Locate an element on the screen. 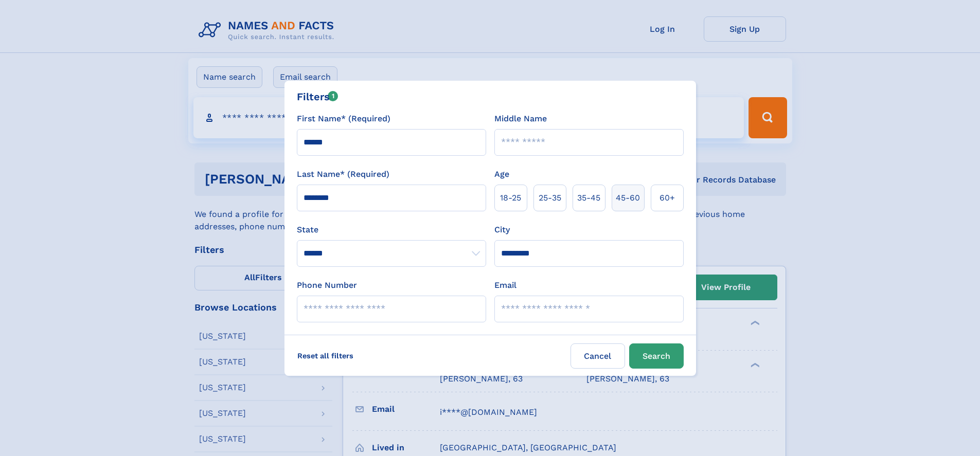 This screenshot has height=456, width=980. label: Email is located at coordinates (505, 285).